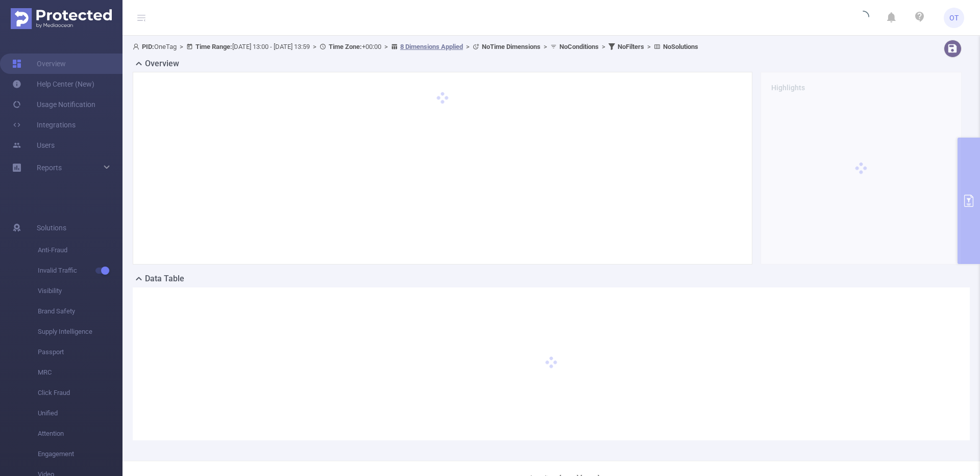 The width and height of the screenshot is (980, 476). Describe the element at coordinates (148, 47) in the screenshot. I see `b: PID:` at that location.